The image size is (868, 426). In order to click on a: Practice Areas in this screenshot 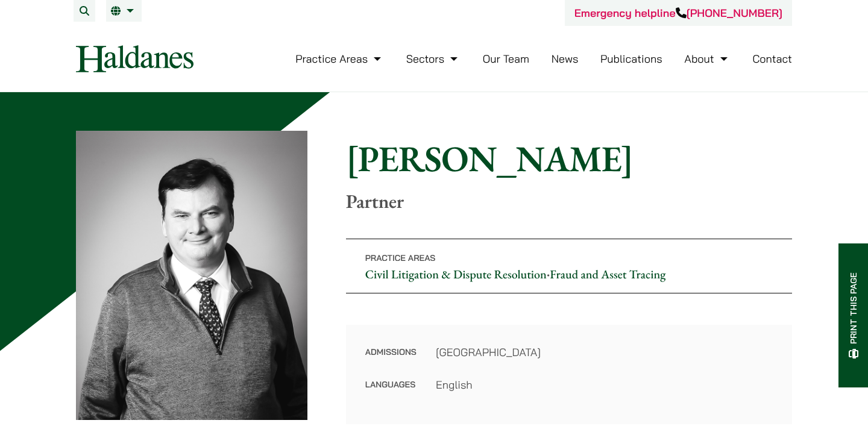, I will do `click(339, 58)`.